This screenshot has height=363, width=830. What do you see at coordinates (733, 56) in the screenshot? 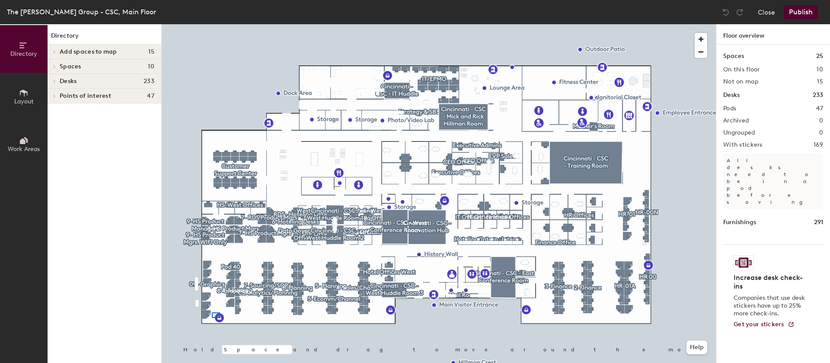
I see `h1: Spaces` at bounding box center [733, 56].